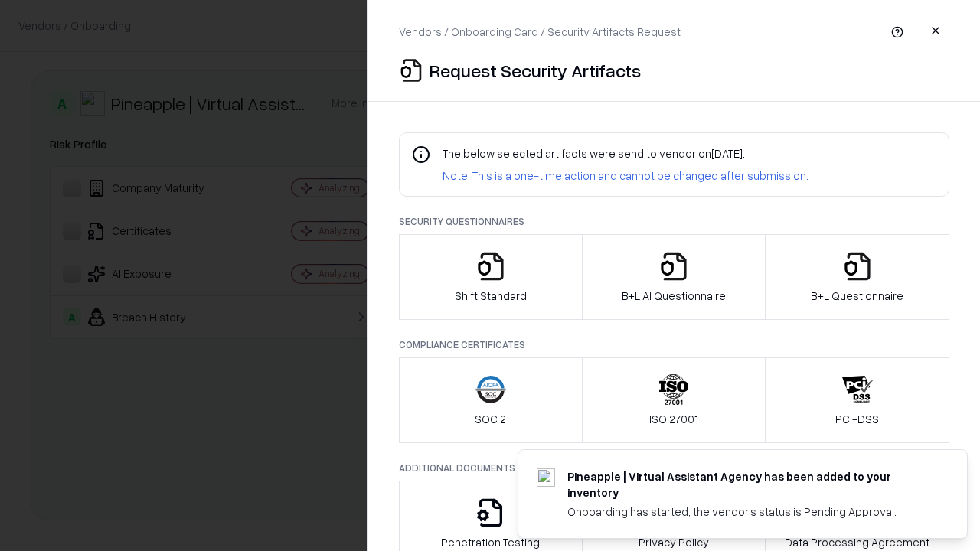 The width and height of the screenshot is (980, 551). I want to click on p: B+L AI Questionnaire, so click(674, 296).